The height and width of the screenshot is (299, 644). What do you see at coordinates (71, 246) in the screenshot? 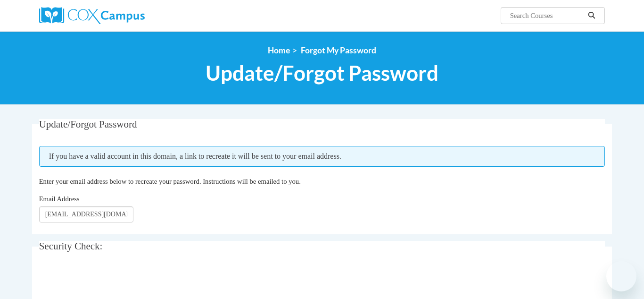
I see `span: Security Check:` at bounding box center [71, 246].